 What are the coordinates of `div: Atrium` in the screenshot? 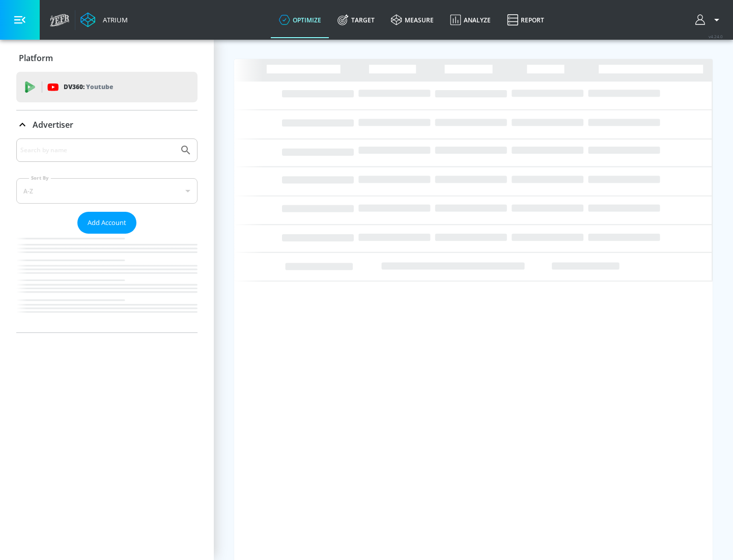 It's located at (113, 20).